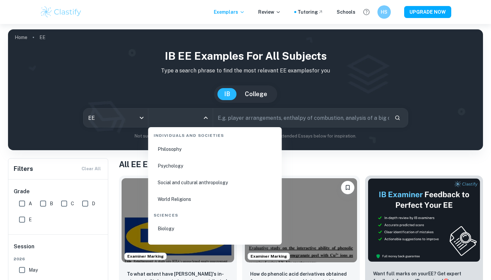 This screenshot has height=280, width=491. Describe the element at coordinates (72, 204) in the screenshot. I see `span: C` at that location.